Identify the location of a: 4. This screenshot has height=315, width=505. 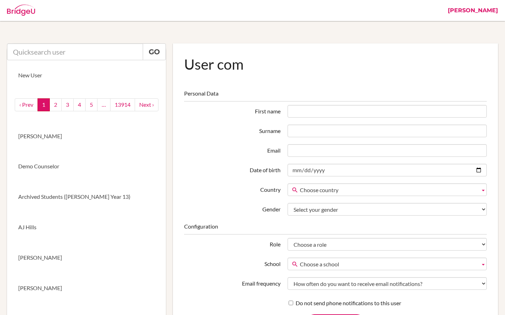
(79, 105).